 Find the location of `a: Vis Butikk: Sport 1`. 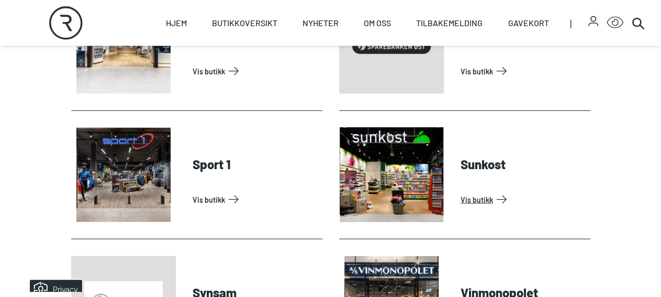

a: Vis Butikk: Sport 1 is located at coordinates (255, 199).